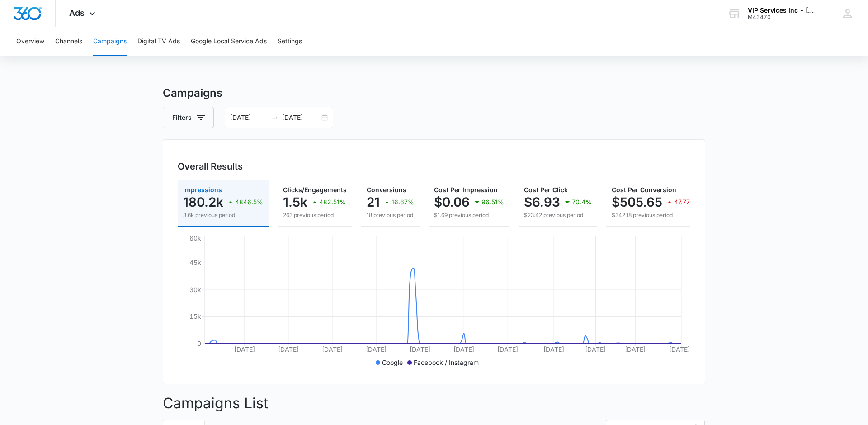 Image resolution: width=868 pixels, height=425 pixels. What do you see at coordinates (195, 237) in the screenshot?
I see `tspan: 60k` at bounding box center [195, 237].